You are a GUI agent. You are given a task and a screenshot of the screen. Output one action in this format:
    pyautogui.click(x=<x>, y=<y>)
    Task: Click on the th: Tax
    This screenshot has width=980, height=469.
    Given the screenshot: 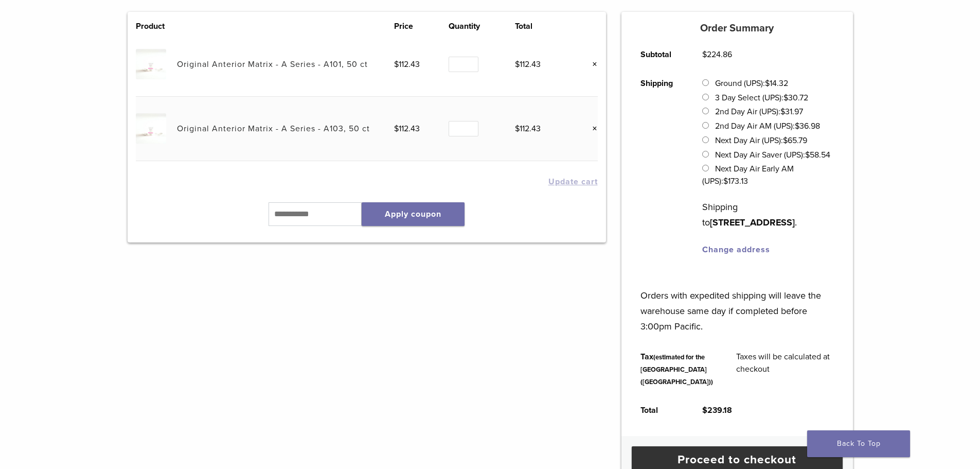 What is the action you would take?
    pyautogui.click(x=677, y=368)
    